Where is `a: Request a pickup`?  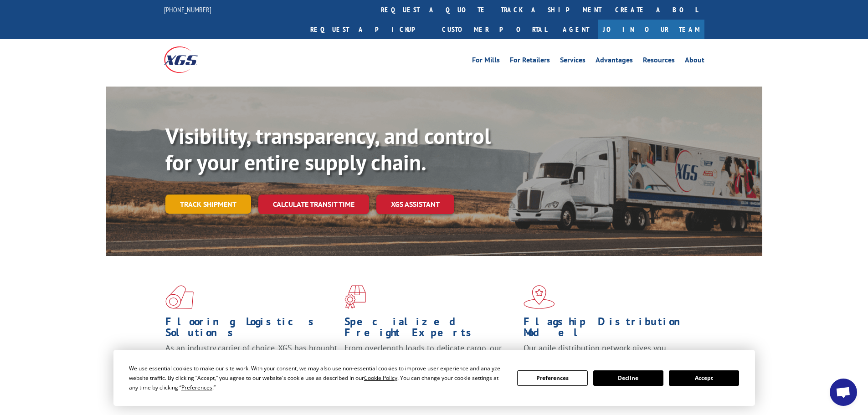 a: Request a pickup is located at coordinates (369, 29).